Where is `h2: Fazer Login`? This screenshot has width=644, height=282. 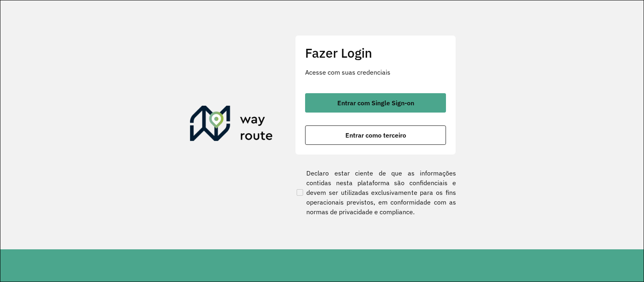
h2: Fazer Login is located at coordinates (376, 53).